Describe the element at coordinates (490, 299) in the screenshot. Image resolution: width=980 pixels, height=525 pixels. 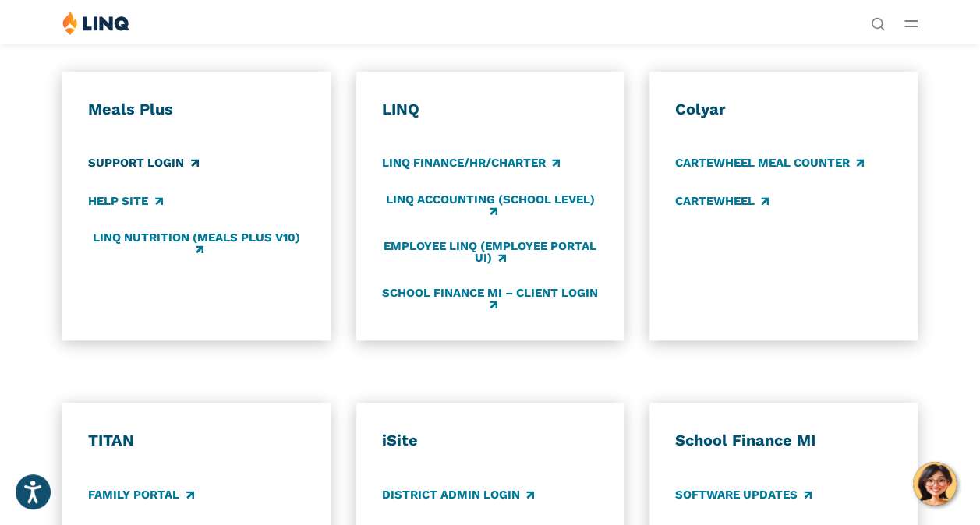
I see `a: School Finance MI – Client Login` at that location.